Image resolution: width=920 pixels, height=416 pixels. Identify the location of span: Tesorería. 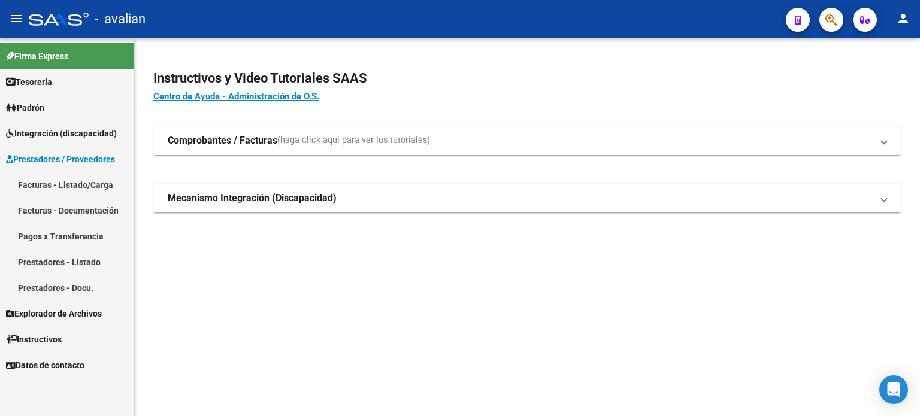
(29, 82).